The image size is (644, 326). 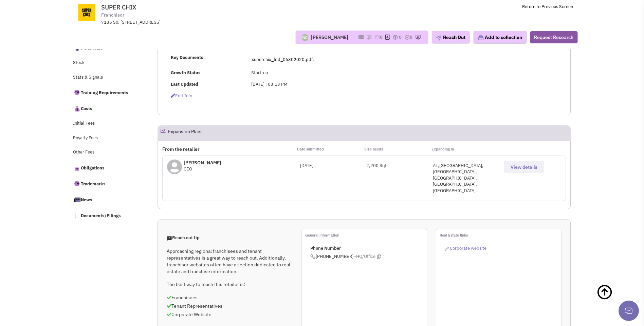 I want to click on button: View details, so click(x=524, y=167).